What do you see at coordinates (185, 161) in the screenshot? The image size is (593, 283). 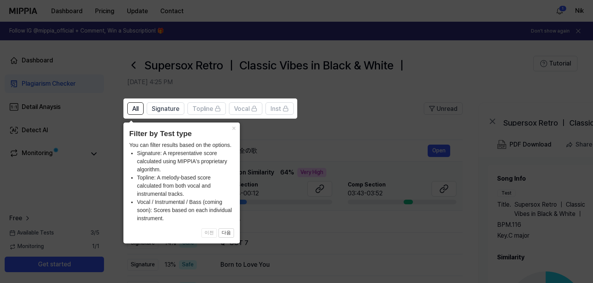 I see `li: Signature: A representative score calculated using MIPPIA's proprietary algorithm.` at bounding box center [185, 161].